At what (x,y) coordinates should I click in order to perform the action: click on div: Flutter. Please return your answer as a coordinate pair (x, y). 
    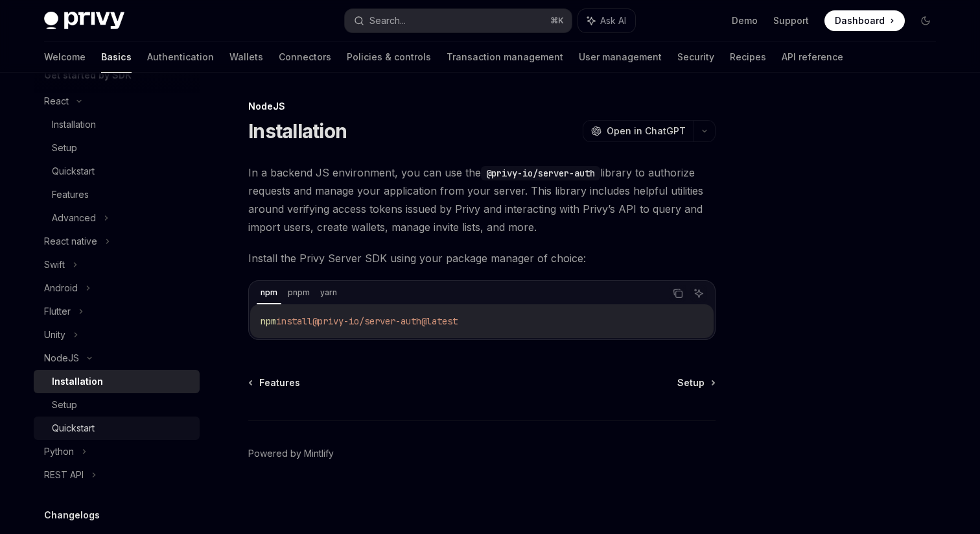
    Looking at the image, I should click on (57, 311).